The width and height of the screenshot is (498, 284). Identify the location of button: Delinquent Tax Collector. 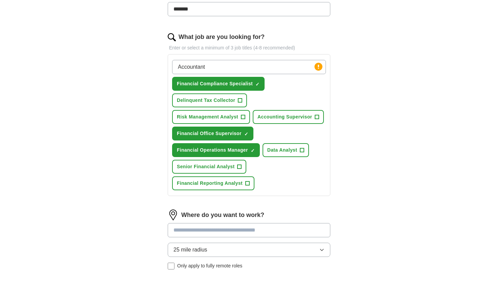
(209, 100).